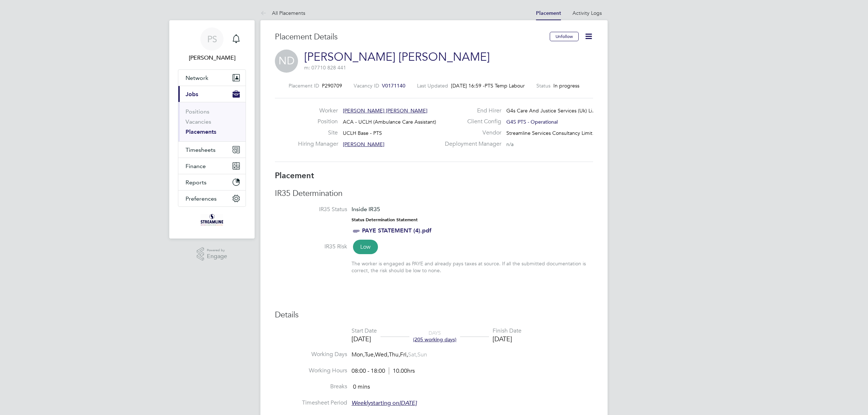 The image size is (868, 415). Describe the element at coordinates (552, 133) in the screenshot. I see `span: Streamline Services Consultancy Limit…` at that location.